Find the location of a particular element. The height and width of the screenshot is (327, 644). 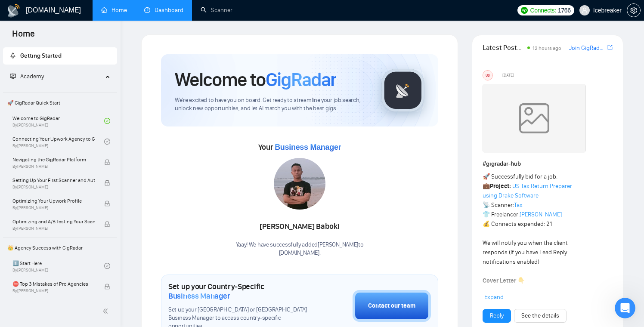

span: double-left is located at coordinates (107, 311).